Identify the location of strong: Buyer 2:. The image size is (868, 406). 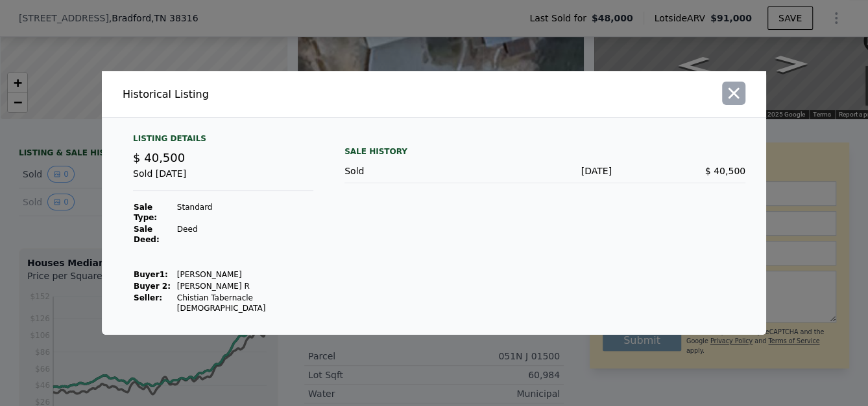
(152, 287).